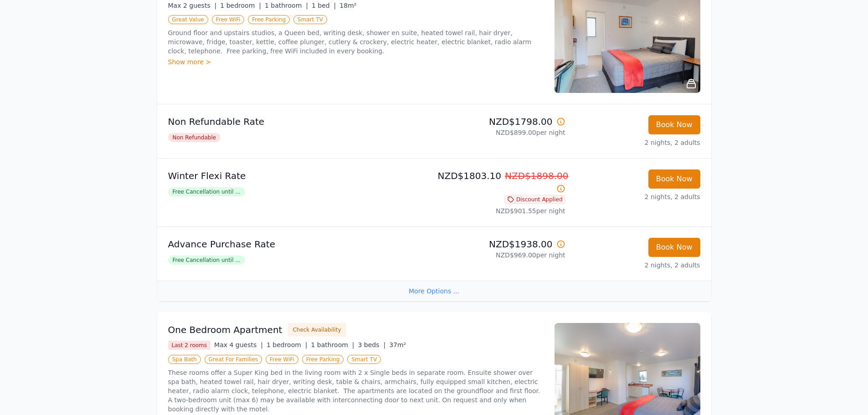 This screenshot has width=868, height=415. I want to click on h3: One Bedroom Apartment, so click(225, 330).